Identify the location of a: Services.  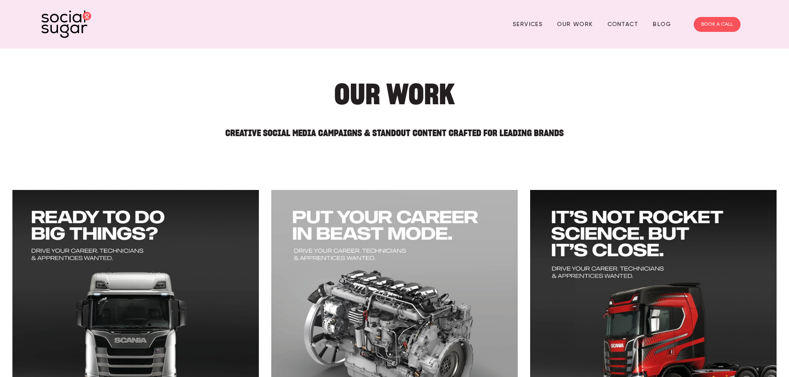
(527, 24).